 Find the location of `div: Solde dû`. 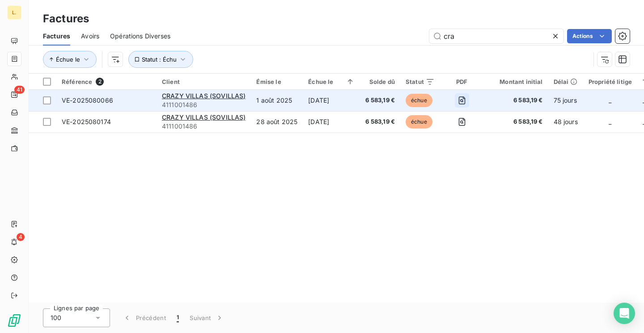

div: Solde dû is located at coordinates (380, 82).